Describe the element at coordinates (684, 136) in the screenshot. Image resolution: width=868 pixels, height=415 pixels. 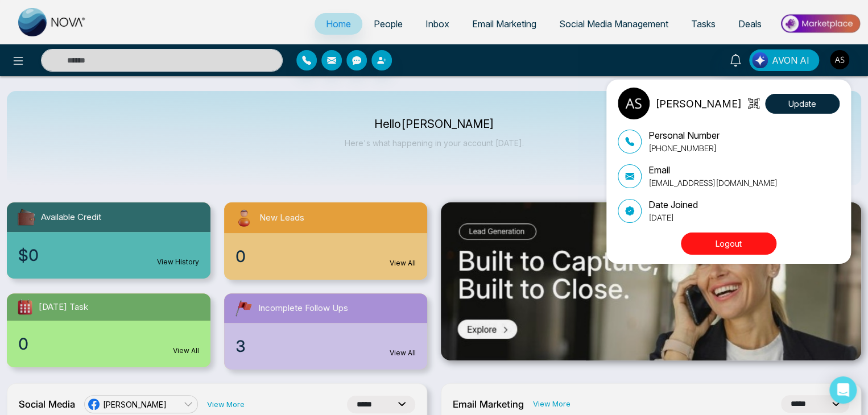
I see `p: Personal Number` at that location.